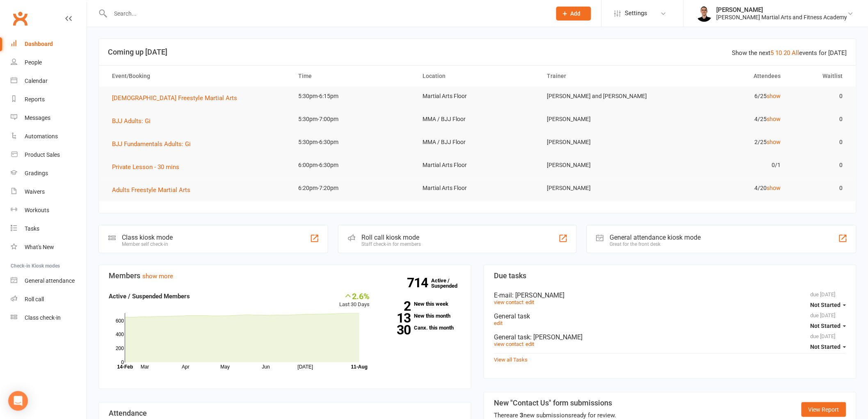 The width and height of the screenshot is (868, 419). Describe the element at coordinates (655, 237) in the screenshot. I see `div: General attendance kiosk mode` at that location.